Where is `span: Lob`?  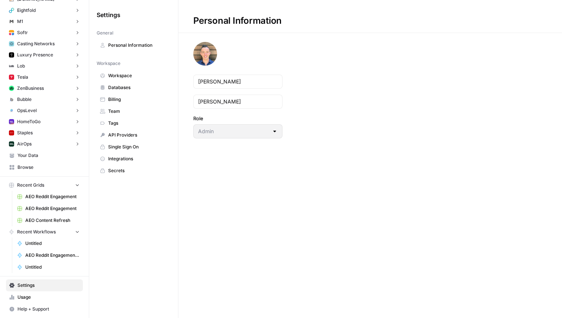
span: Lob is located at coordinates (21, 66).